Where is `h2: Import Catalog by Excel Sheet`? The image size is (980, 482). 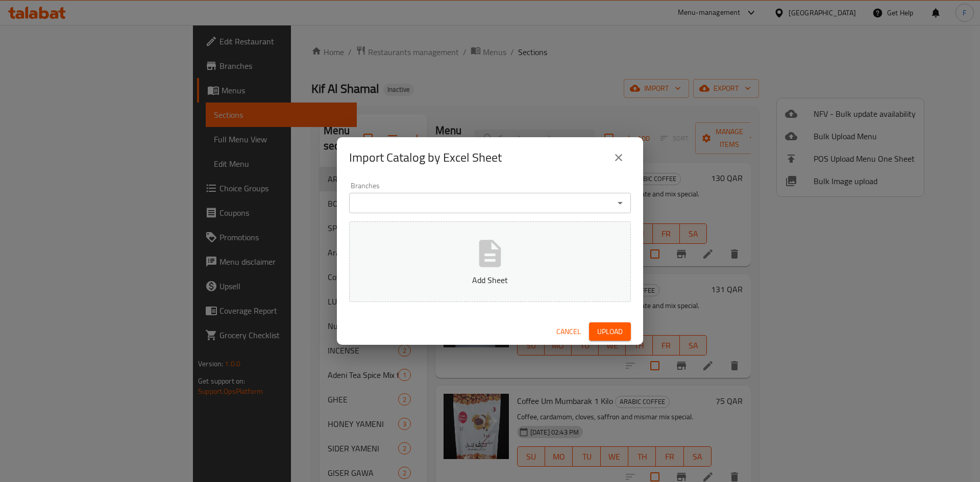
h2: Import Catalog by Excel Sheet is located at coordinates (425, 157).